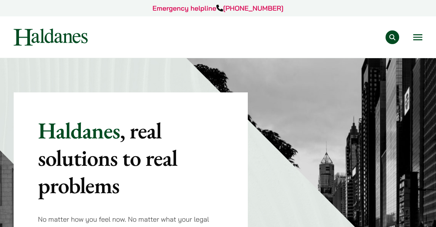  What do you see at coordinates (131, 158) in the screenshot?
I see `p: Haldanes` at bounding box center [131, 158].